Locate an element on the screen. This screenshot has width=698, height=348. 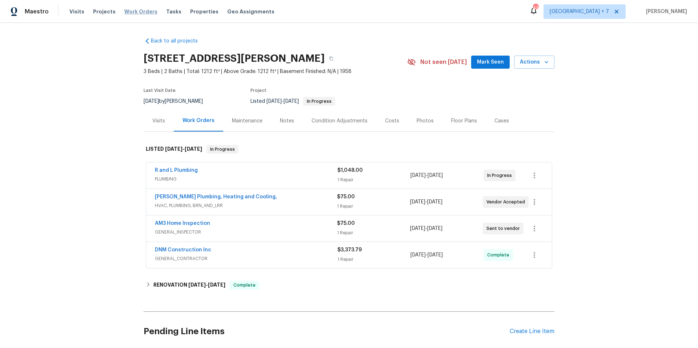
div: Costs is located at coordinates (392, 121).